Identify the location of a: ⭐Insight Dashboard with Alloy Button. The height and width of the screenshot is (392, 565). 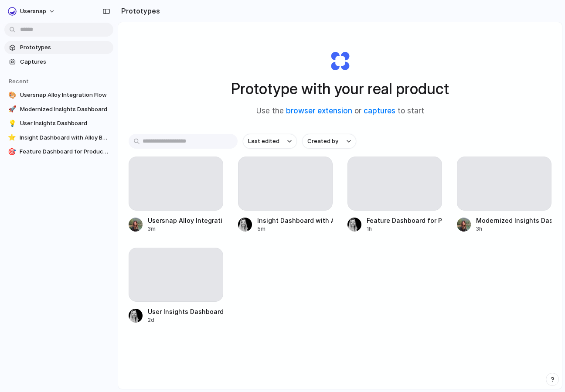
(59, 138).